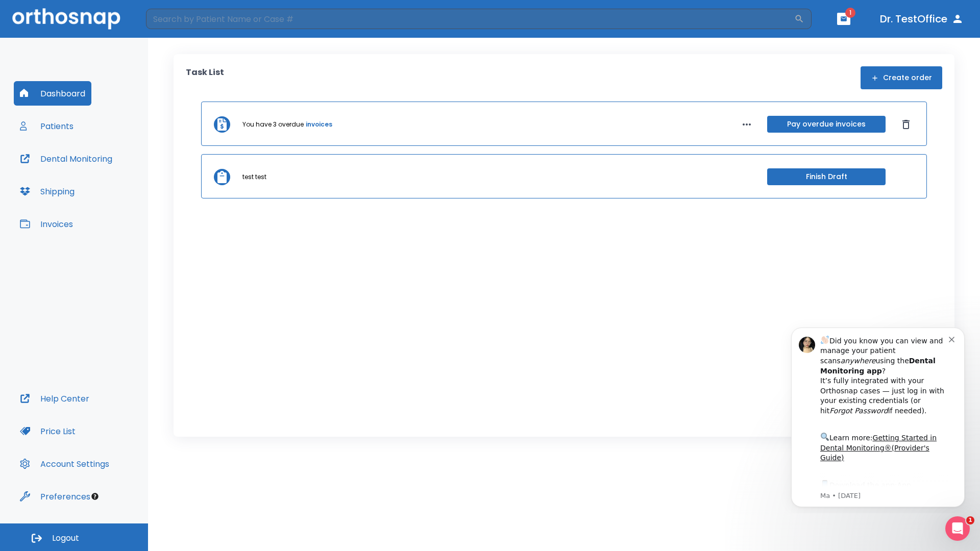 This screenshot has height=551, width=980. Describe the element at coordinates (83, 92) in the screenshot. I see `i: Forgot Password` at that location.